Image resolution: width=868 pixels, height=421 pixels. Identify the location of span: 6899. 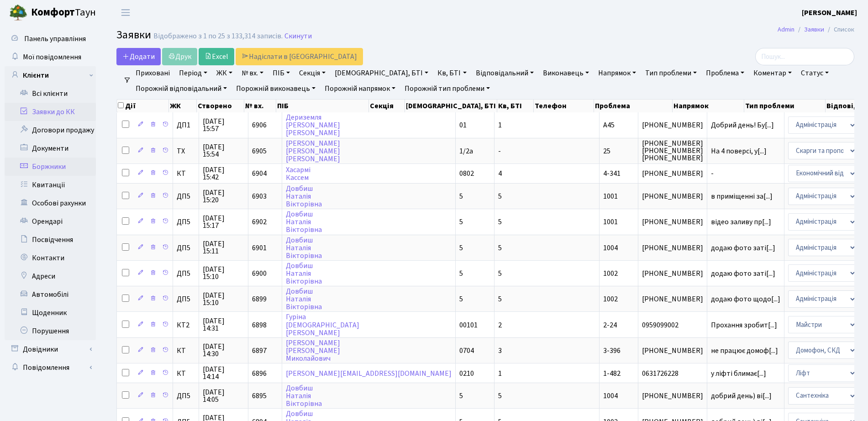
(259, 299).